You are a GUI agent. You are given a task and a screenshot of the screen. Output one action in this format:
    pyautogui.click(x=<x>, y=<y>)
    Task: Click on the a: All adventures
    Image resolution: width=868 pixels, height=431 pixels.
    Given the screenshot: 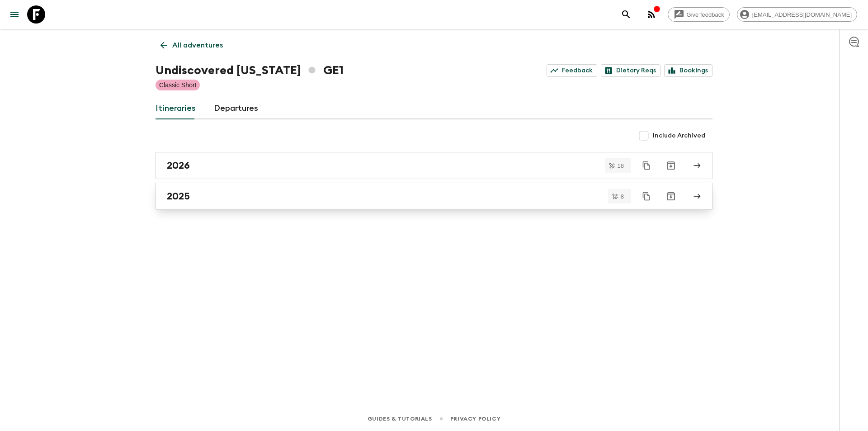 What is the action you would take?
    pyautogui.click(x=191, y=45)
    